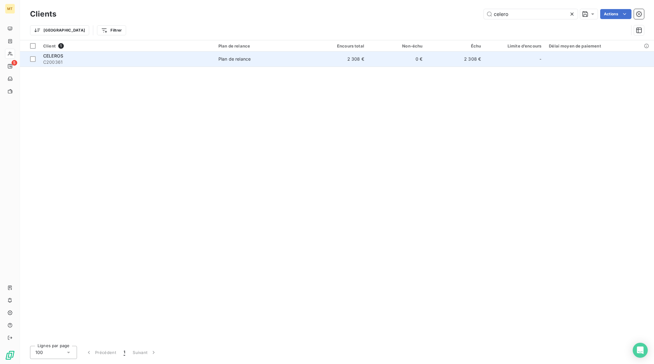 This screenshot has height=364, width=654. Describe the element at coordinates (339, 46) in the screenshot. I see `div: Encours total` at that location.